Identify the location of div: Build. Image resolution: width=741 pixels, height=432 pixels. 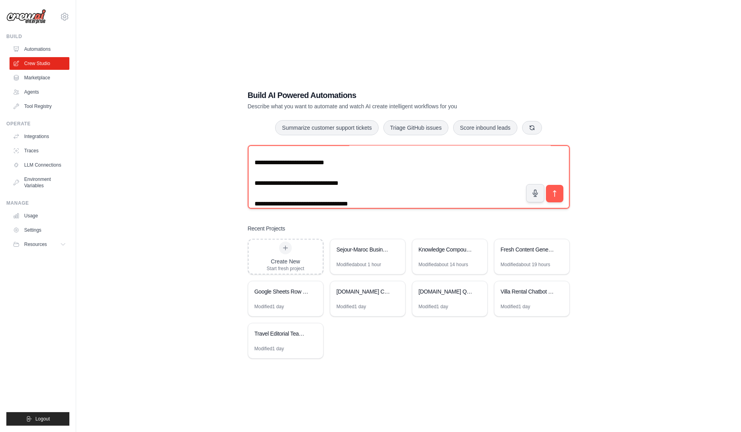
(38, 36).